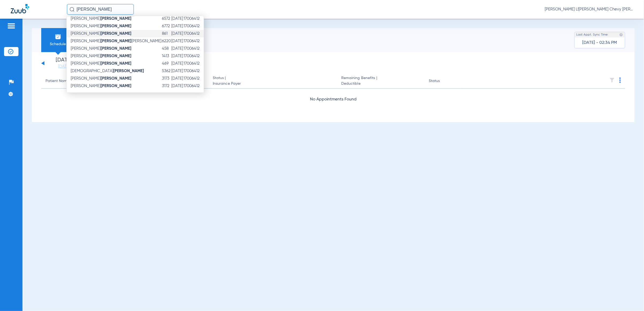 The image size is (644, 311). What do you see at coordinates (333, 100) in the screenshot?
I see `div: No Appointments Found` at bounding box center [333, 100].